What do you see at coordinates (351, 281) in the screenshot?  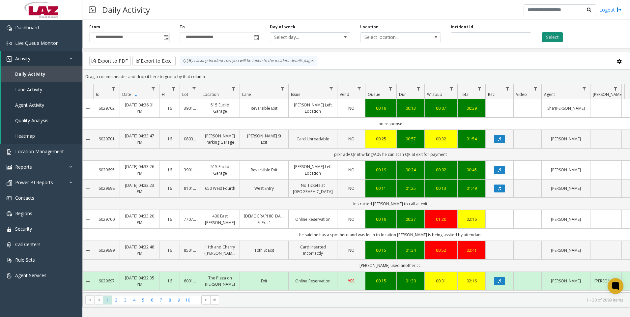 I see `span: YES` at bounding box center [351, 281].